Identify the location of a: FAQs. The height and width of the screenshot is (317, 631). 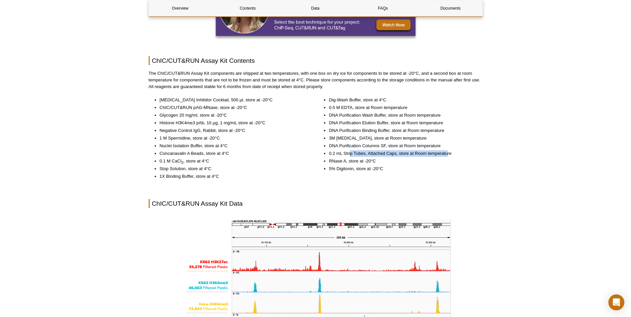
(383, 8).